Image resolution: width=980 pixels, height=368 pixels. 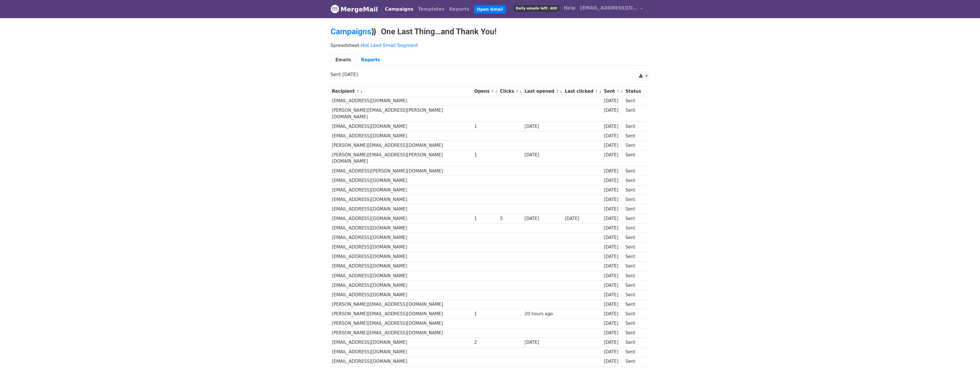 I want to click on th: Sent, so click(x=613, y=91).